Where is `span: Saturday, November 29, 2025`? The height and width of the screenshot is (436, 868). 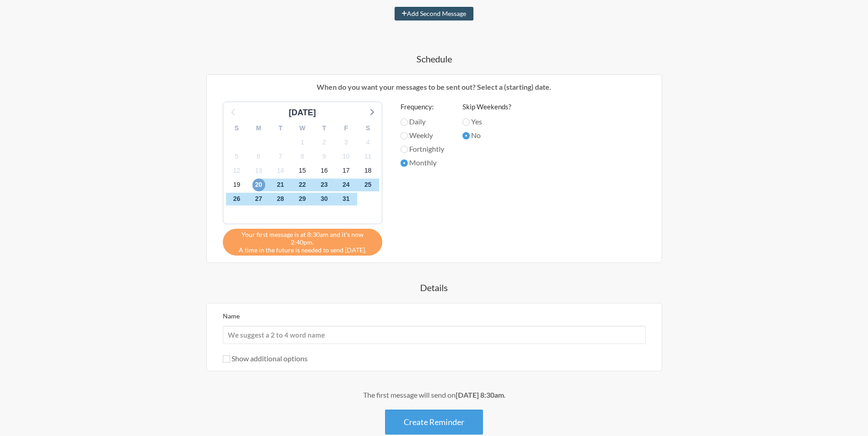 span: Saturday, November 29, 2025 is located at coordinates (303, 199).